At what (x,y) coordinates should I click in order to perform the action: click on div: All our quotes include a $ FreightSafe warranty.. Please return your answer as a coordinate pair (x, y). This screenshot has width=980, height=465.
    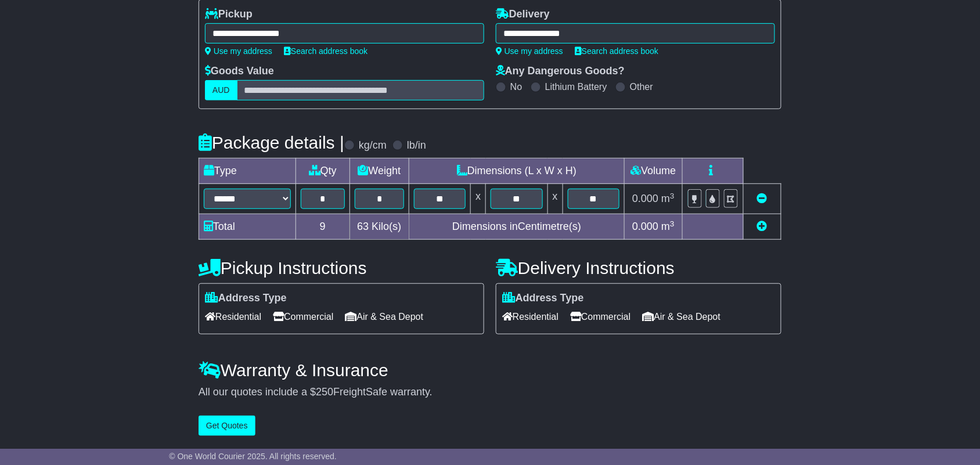
    Looking at the image, I should click on (490, 393).